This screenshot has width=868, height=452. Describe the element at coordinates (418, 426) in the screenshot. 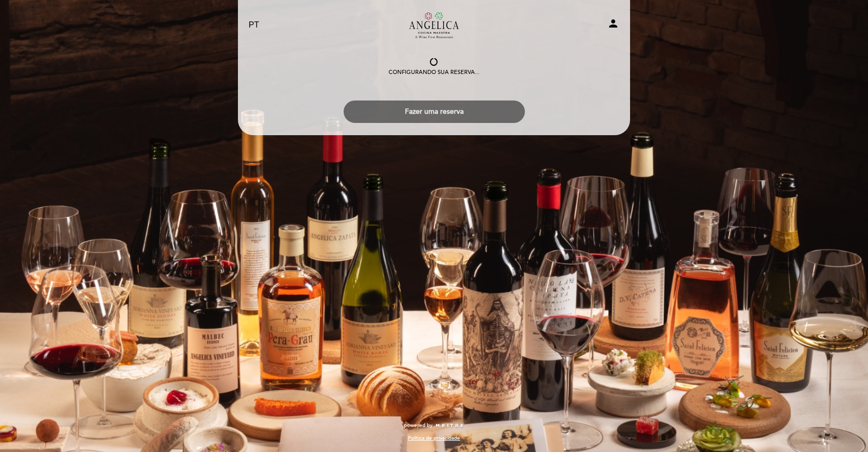

I see `span: powered by` at that location.